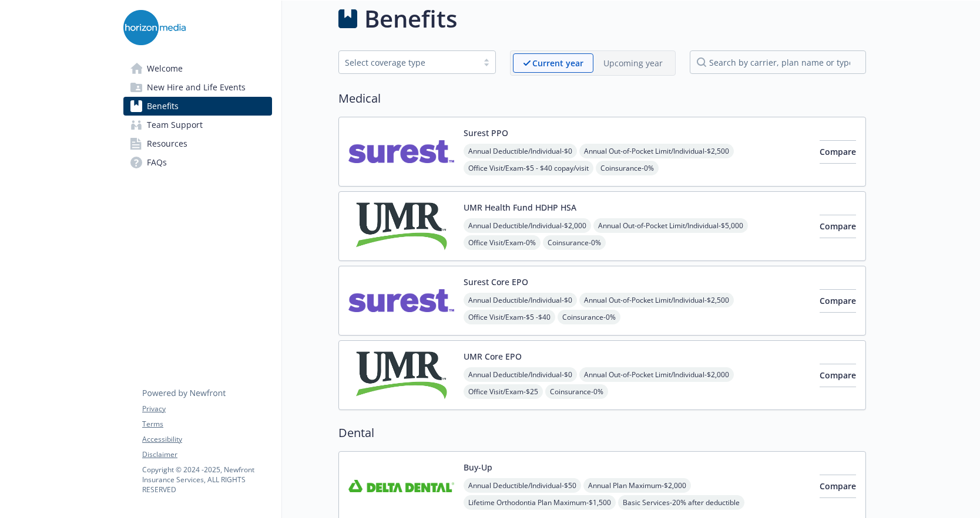 The image size is (980, 518). What do you see at coordinates (409, 63) in the screenshot?
I see `div: Select coverage type` at bounding box center [409, 63].